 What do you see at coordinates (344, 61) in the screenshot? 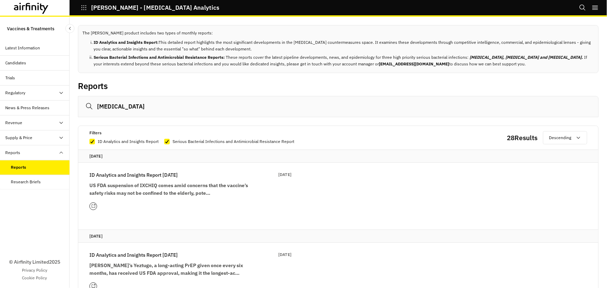
I see `li: These reports cover the latest pipeline developments, news, and epidemiology for three high prior...` at bounding box center [344, 61].